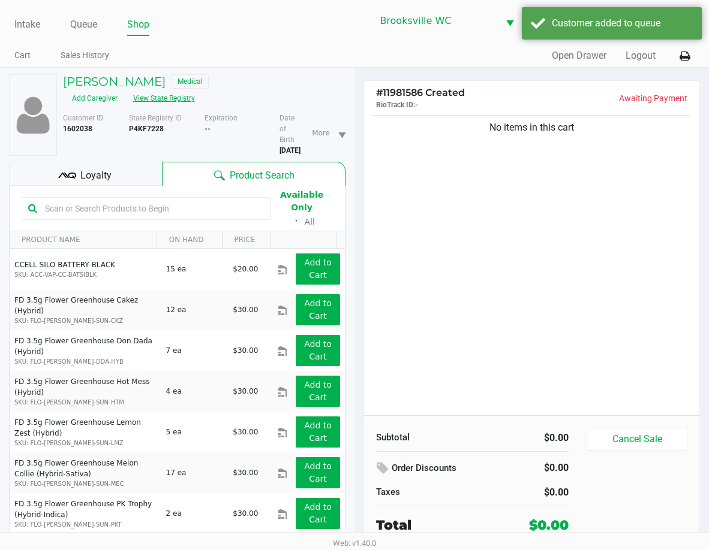  I want to click on div: Order Discounts, so click(437, 469).